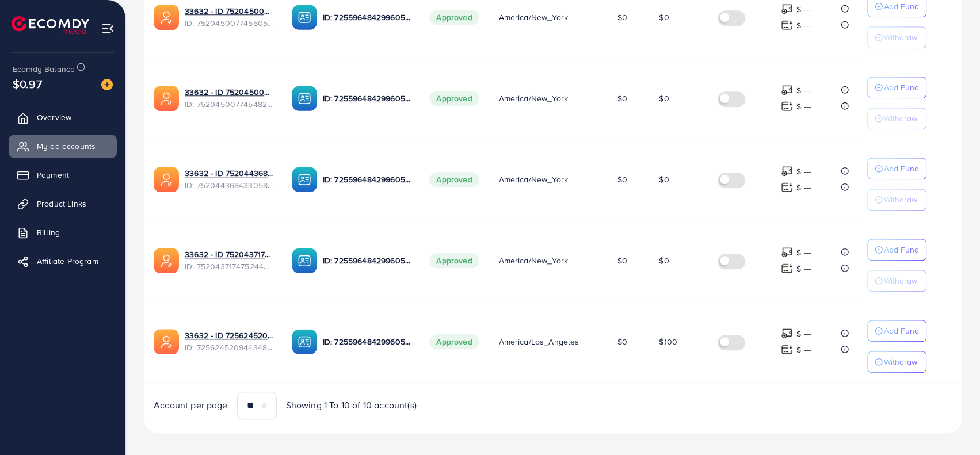 Image resolution: width=980 pixels, height=455 pixels. What do you see at coordinates (48, 233) in the screenshot?
I see `span: Billing` at bounding box center [48, 233].